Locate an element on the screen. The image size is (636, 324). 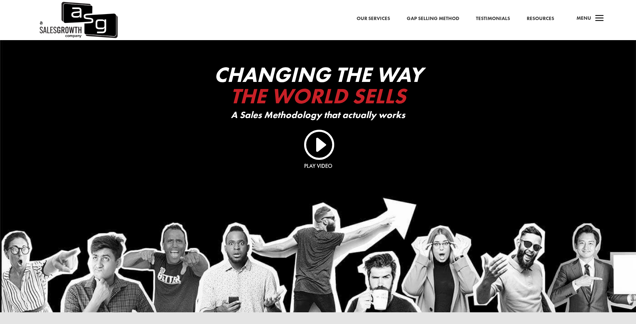
a: Our Services is located at coordinates (373, 19).